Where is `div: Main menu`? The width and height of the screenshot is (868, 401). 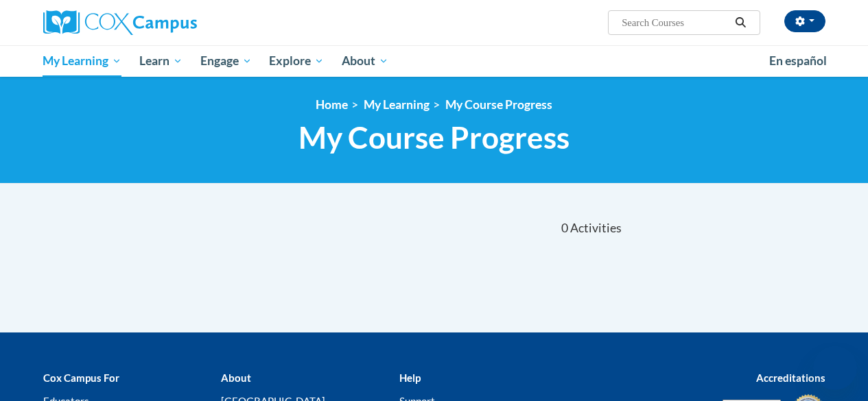 div: Main menu is located at coordinates (434, 61).